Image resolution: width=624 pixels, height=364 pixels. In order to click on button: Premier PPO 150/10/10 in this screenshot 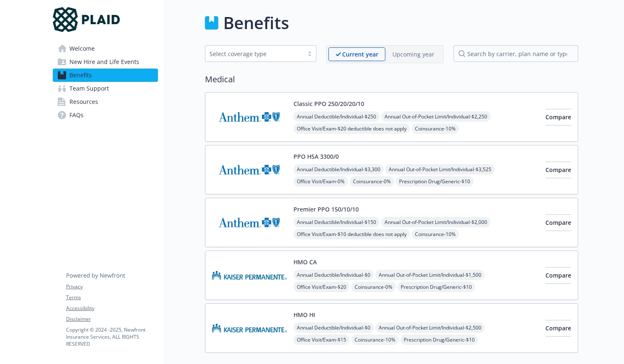, I will do `click(326, 209)`.